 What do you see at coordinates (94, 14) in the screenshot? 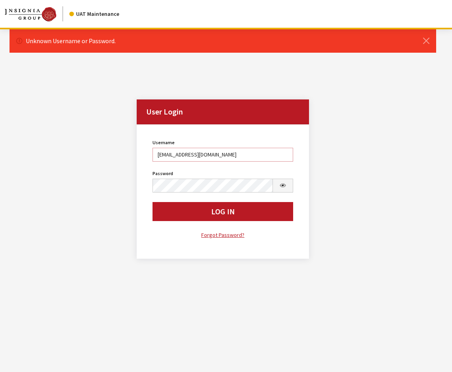
I see `div: UAT Maintenance` at bounding box center [94, 14].